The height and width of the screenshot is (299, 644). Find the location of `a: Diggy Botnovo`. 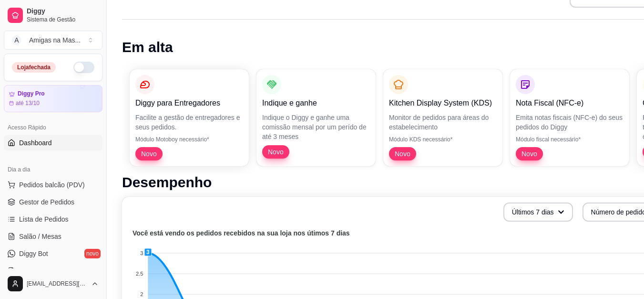

a: Diggy Botnovo is located at coordinates (53, 253).